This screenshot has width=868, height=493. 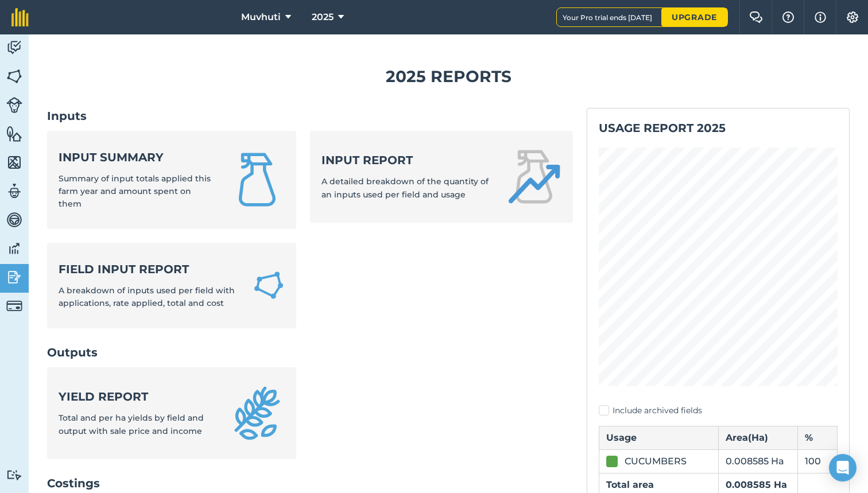 What do you see at coordinates (323, 17) in the screenshot?
I see `span: 2025` at bounding box center [323, 17].